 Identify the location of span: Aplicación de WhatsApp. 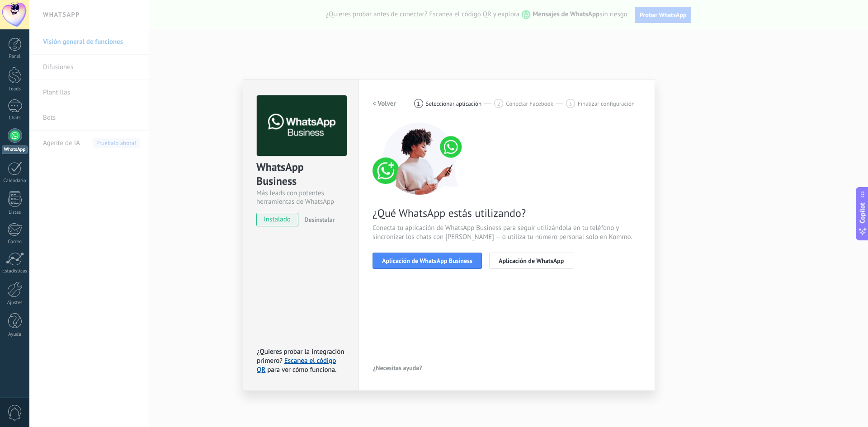
(531, 261).